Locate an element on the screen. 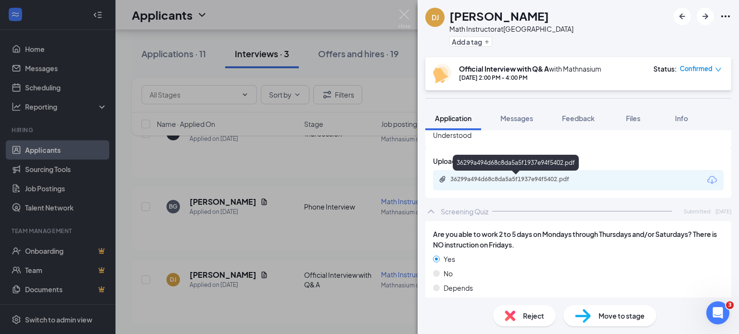 The width and height of the screenshot is (739, 334). button: ArrowRight is located at coordinates (705, 16).